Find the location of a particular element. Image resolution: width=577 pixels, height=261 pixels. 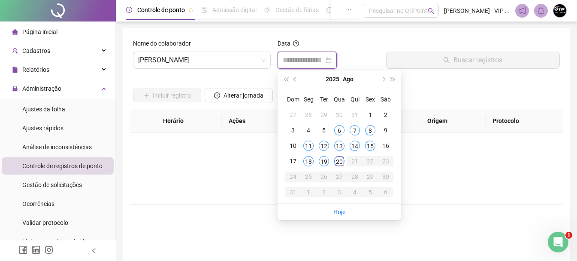

label: Nome do colaborador is located at coordinates (165, 43).